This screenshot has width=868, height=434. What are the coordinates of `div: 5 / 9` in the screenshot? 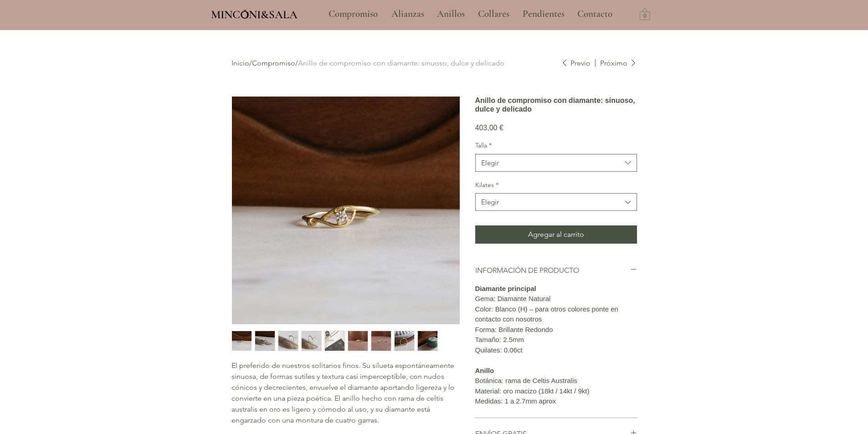 It's located at (334, 341).